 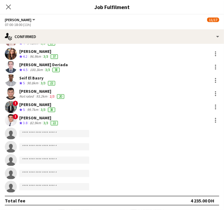 What do you see at coordinates (25, 123) in the screenshot?
I see `span: 3.8` at bounding box center [25, 123].